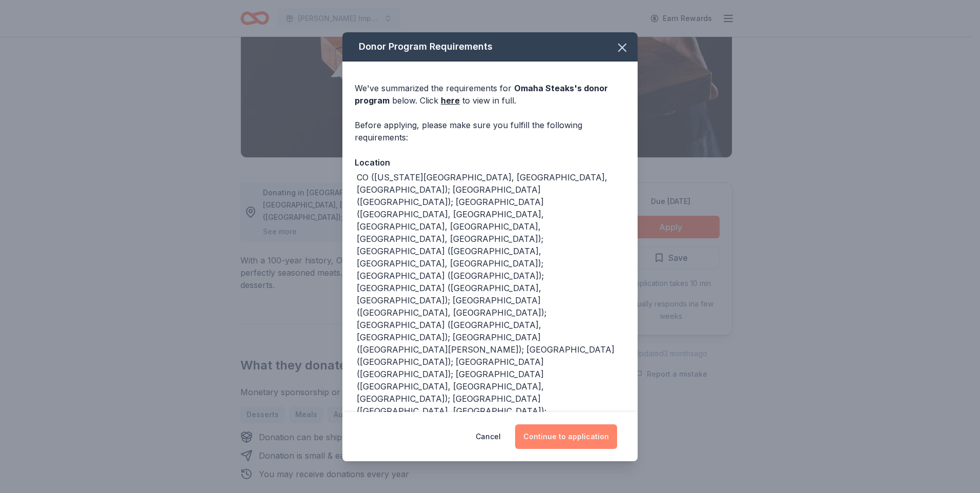 The width and height of the screenshot is (980, 493). What do you see at coordinates (490, 94) in the screenshot?
I see `div: We've summarized the requirements for below. Click to view in full.` at bounding box center [490, 94].